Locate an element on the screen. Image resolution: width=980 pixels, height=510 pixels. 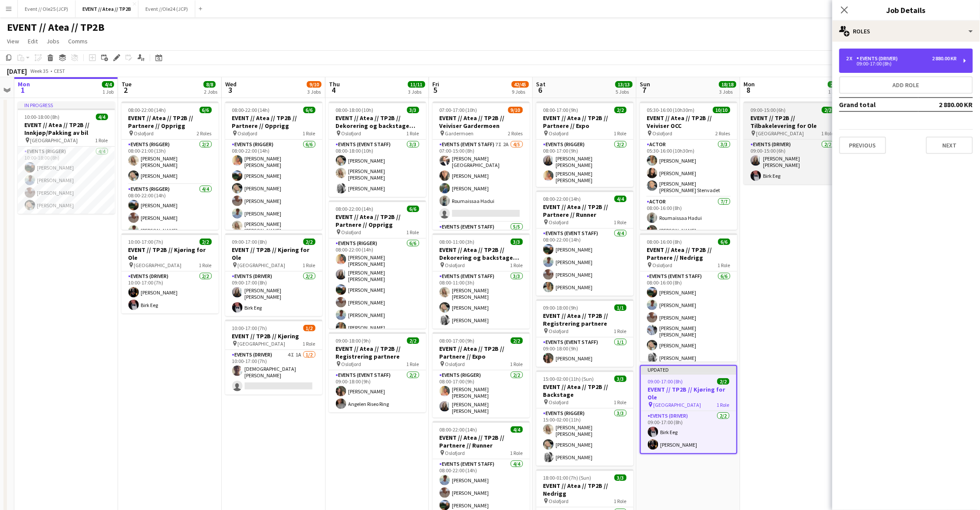
div: 3 Jobs is located at coordinates (728, 92).